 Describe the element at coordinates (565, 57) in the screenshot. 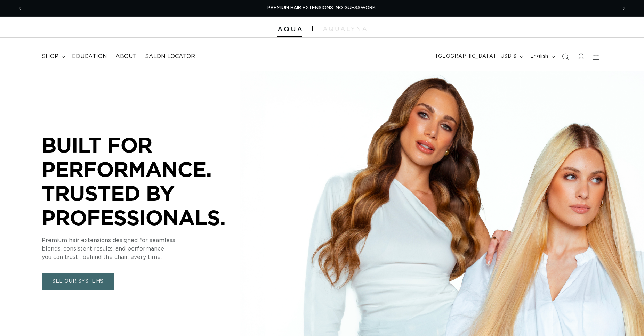

I see `summary: Search` at that location.